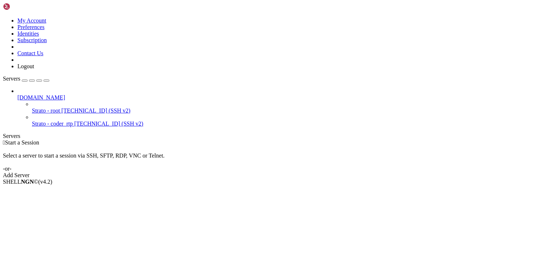 This screenshot has height=265, width=557. What do you see at coordinates (279, 136) in the screenshot?
I see `div: Servers` at bounding box center [279, 136].